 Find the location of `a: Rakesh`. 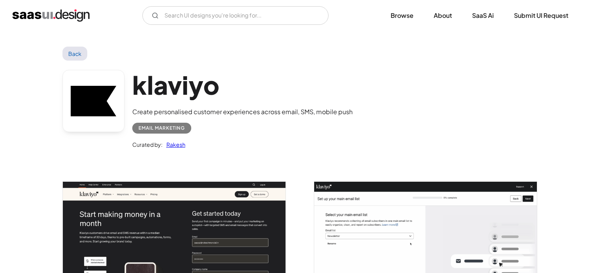

a: Rakesh is located at coordinates (174, 144).